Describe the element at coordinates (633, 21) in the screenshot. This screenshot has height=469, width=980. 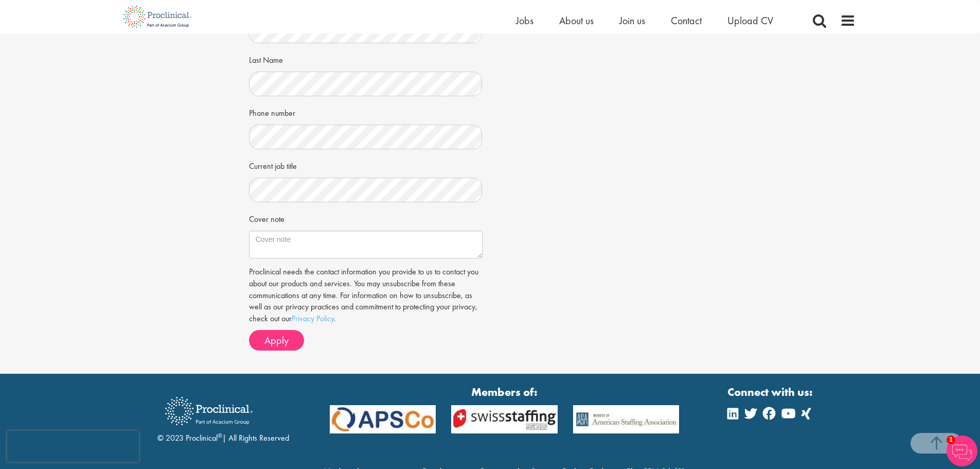
I see `span: Join us` at that location.